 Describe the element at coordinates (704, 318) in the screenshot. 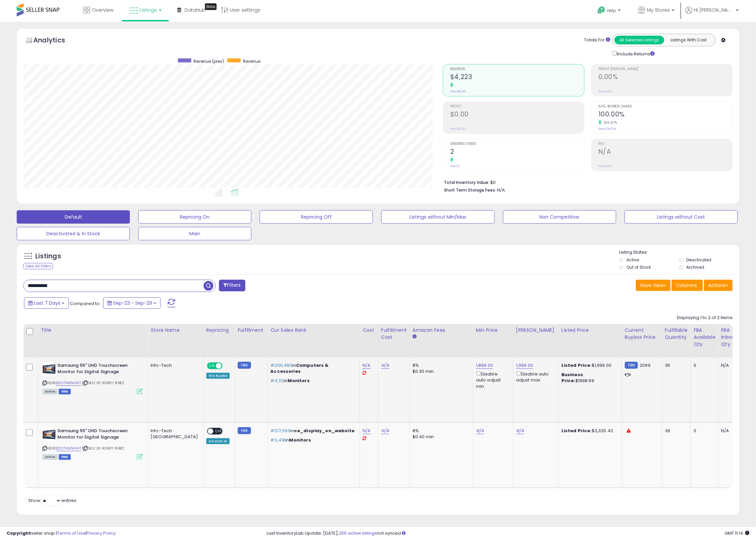

I see `div: Displaying 1 to 2 of 2 items` at that location.